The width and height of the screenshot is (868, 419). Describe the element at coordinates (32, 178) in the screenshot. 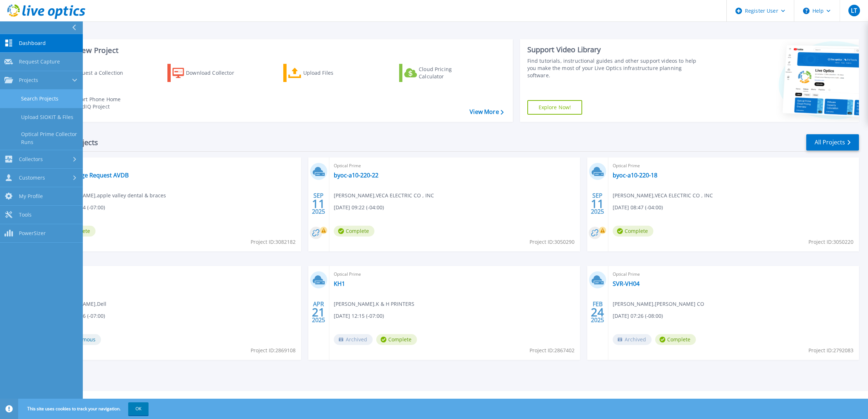

I see `span: Customers` at that location.